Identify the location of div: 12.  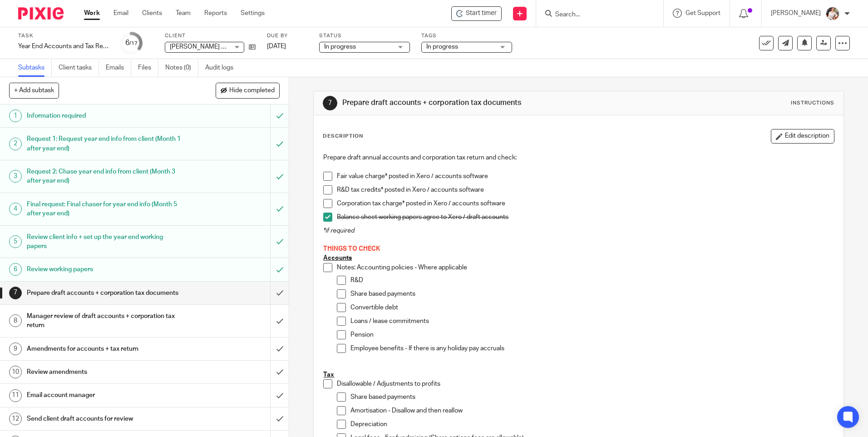
(15, 419).